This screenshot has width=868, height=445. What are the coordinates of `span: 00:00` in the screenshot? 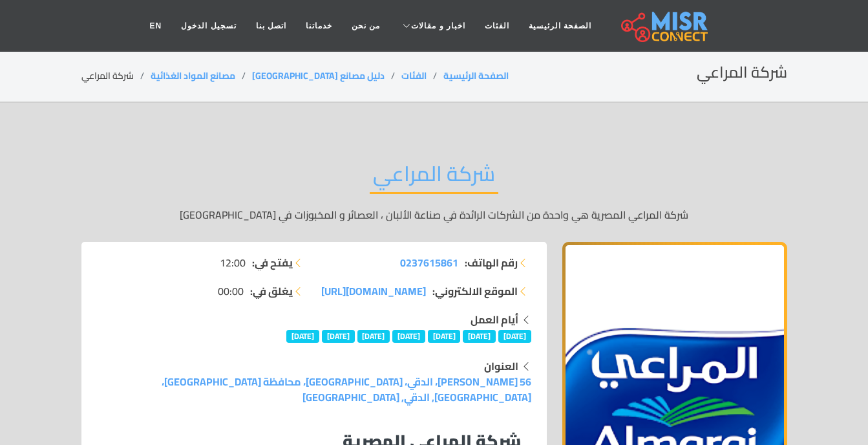 It's located at (231, 291).